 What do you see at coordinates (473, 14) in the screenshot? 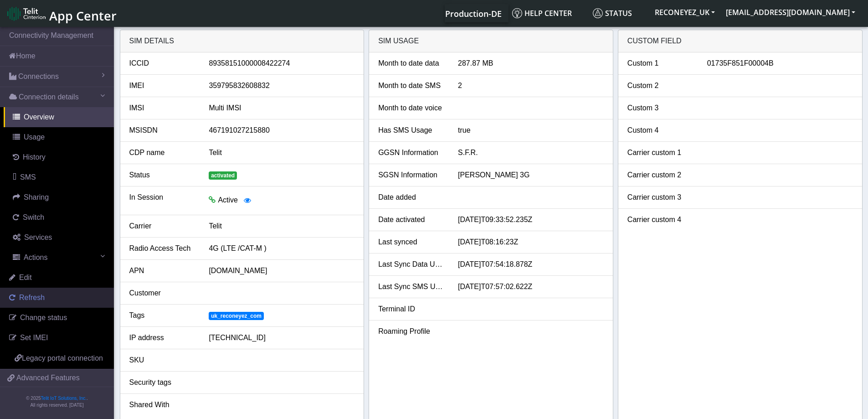
I see `span: Production-DE` at bounding box center [473, 14].